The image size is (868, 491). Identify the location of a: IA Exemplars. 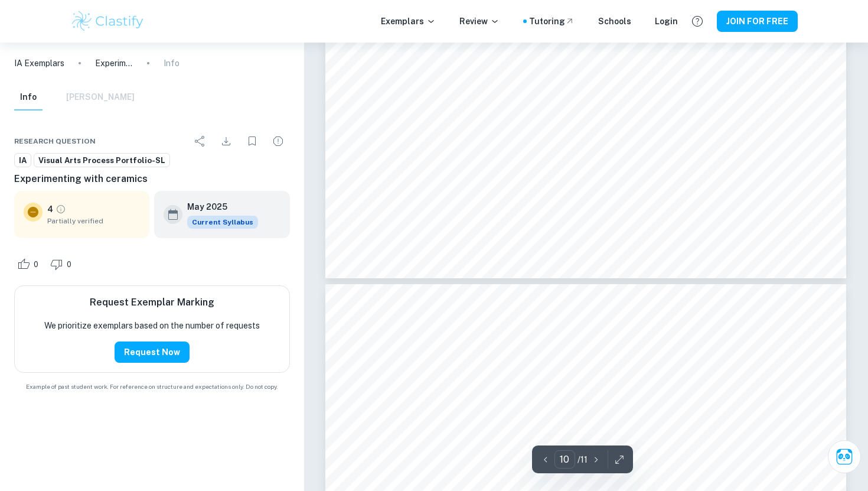
(39, 63).